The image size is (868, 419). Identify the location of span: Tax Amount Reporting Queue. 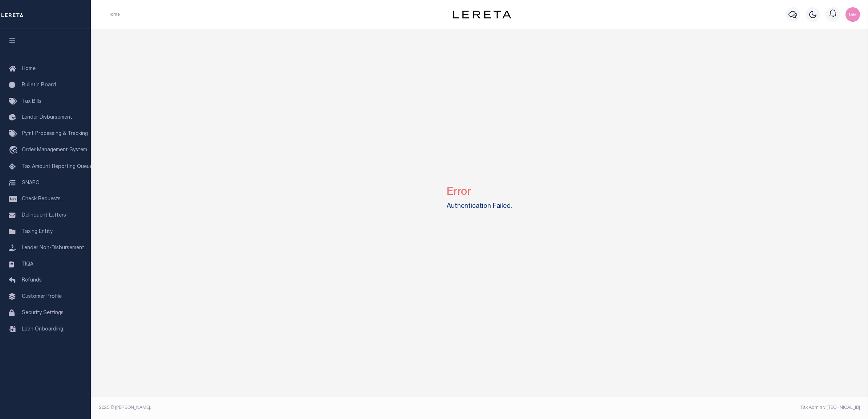
(57, 167).